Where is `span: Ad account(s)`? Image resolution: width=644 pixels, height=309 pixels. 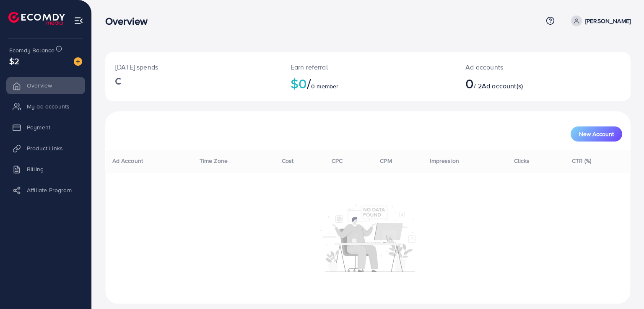
span: Ad account(s) is located at coordinates (502, 86).